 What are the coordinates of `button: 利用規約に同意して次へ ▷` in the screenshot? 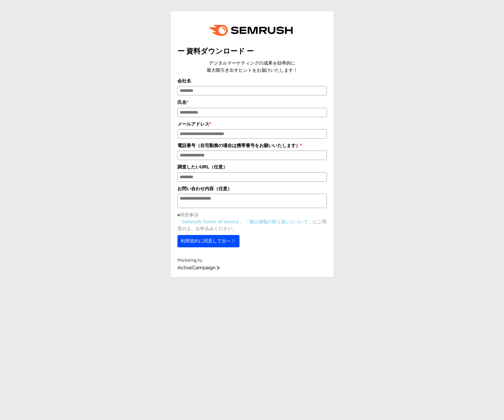 It's located at (209, 241).